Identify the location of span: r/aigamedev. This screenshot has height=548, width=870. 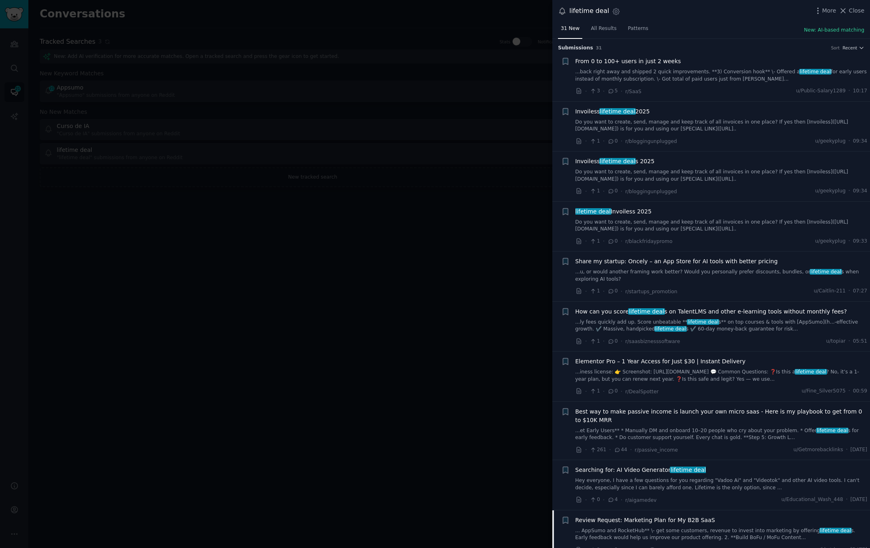
(641, 501).